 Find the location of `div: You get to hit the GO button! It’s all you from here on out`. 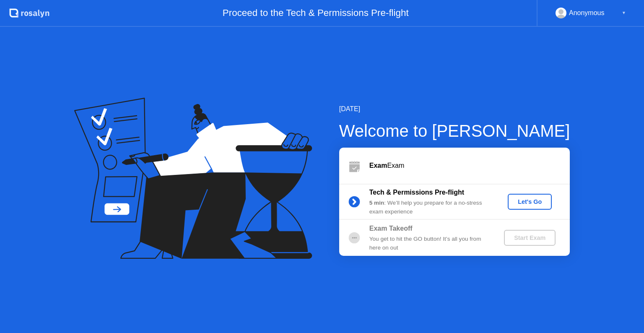

div: You get to hit the GO button! It’s all you from here on out is located at coordinates (430, 243).